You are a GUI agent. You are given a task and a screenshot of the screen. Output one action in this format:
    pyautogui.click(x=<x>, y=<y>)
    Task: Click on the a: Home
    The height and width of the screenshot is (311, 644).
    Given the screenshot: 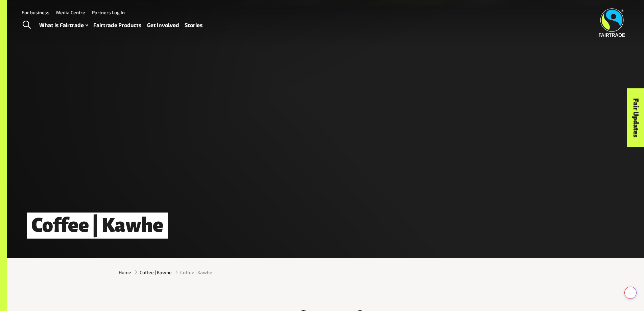 What is the action you would take?
    pyautogui.click(x=125, y=272)
    